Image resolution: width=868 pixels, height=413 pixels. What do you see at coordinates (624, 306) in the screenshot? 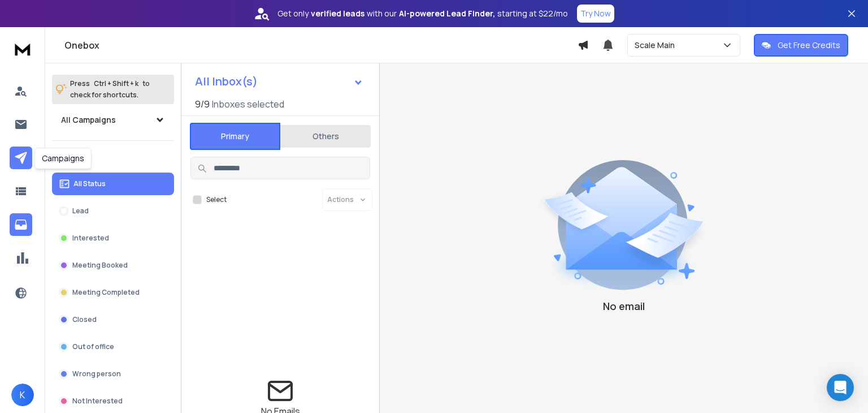
I see `p: No email` at bounding box center [624, 306].